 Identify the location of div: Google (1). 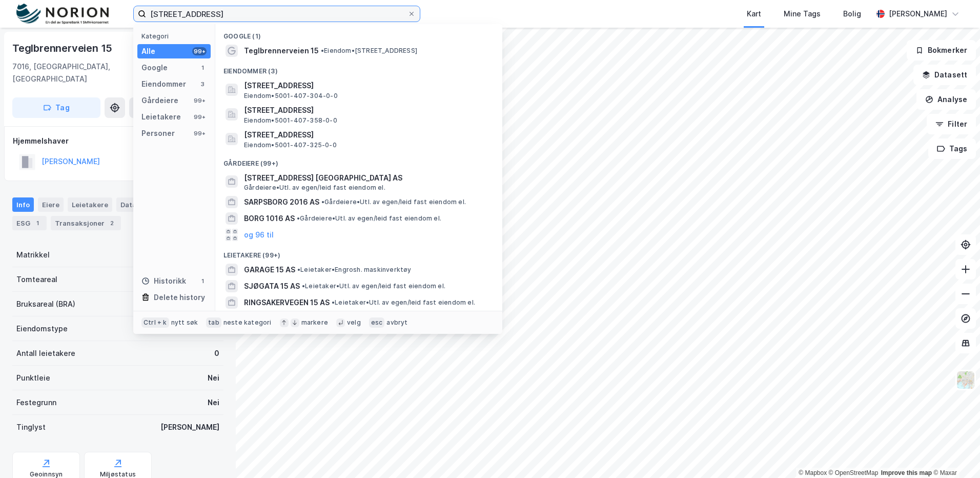
(359, 33).